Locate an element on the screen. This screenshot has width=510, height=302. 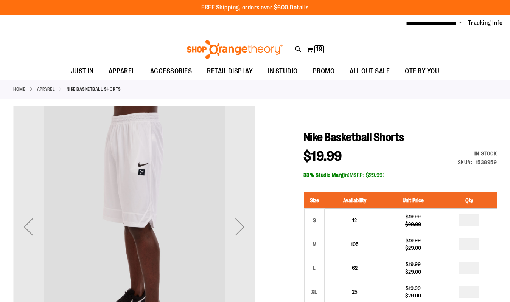
b: 33% Studio Margin is located at coordinates (326, 175).